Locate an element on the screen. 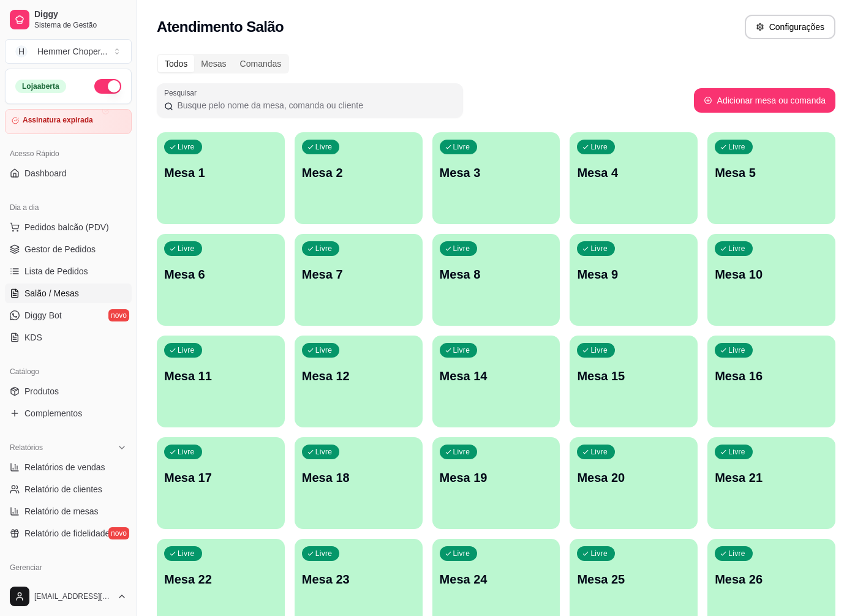 The width and height of the screenshot is (855, 616). div: Acesso Rápido is located at coordinates (68, 154).